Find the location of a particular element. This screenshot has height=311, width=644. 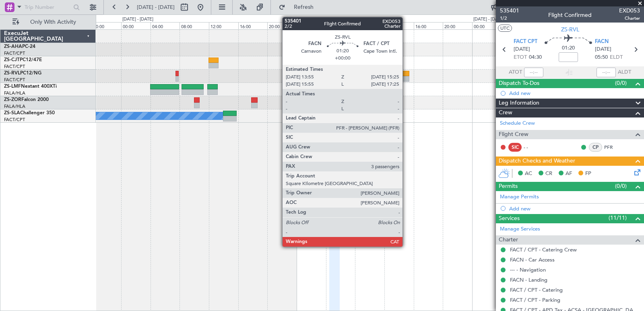

span: 04:30 is located at coordinates (535, 58).